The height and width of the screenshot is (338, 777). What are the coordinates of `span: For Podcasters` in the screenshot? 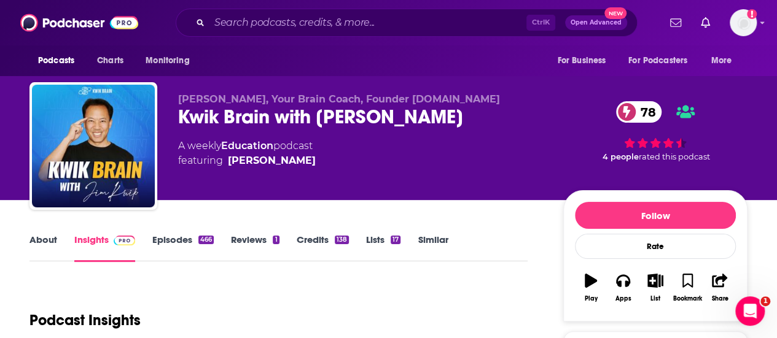 It's located at (658, 61).